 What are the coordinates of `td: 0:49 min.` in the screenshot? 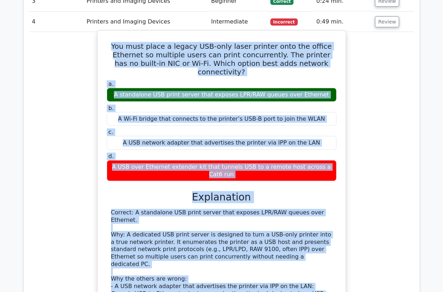 It's located at (343, 22).